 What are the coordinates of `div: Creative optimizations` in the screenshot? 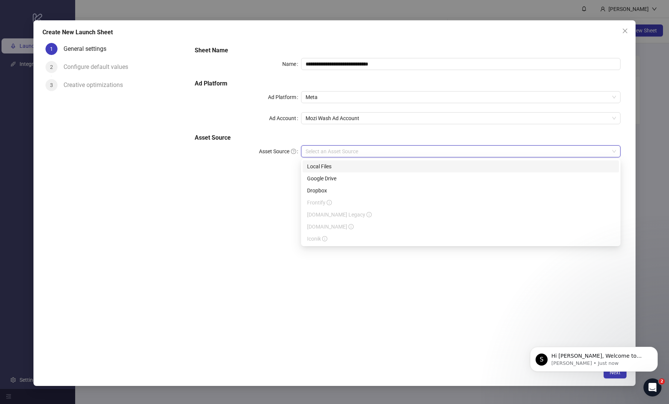 It's located at (96, 85).